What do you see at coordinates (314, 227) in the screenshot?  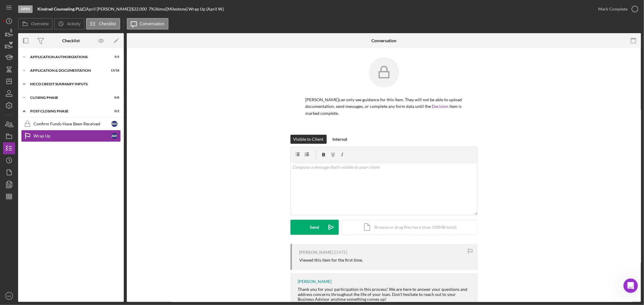 I see `button: Send` at bounding box center [314, 227].